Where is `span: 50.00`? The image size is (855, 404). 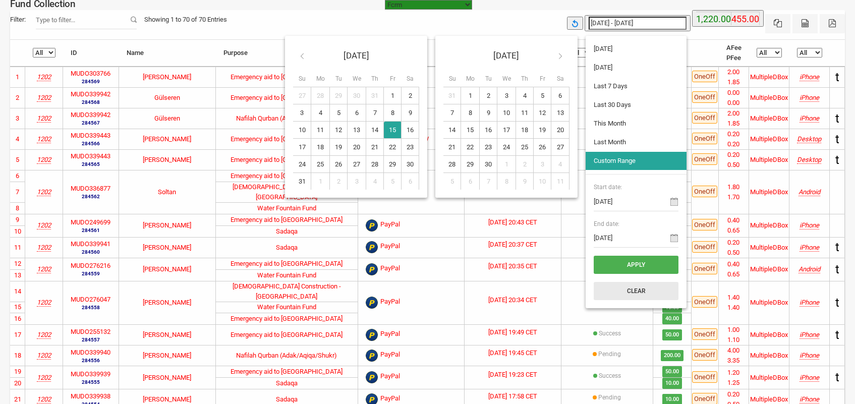
span: 50.00 is located at coordinates (672, 335).